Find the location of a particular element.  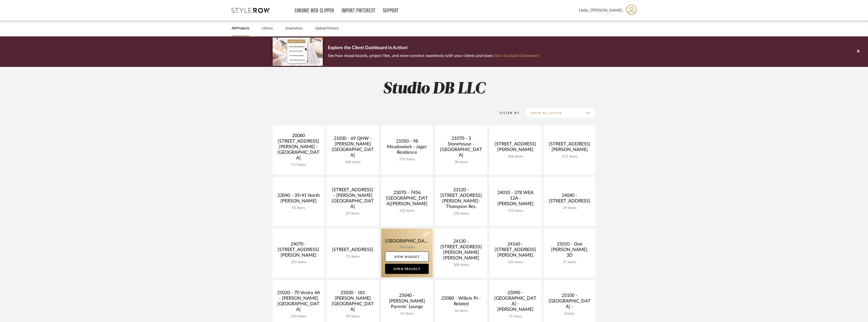

div: 239 items is located at coordinates (298, 317).